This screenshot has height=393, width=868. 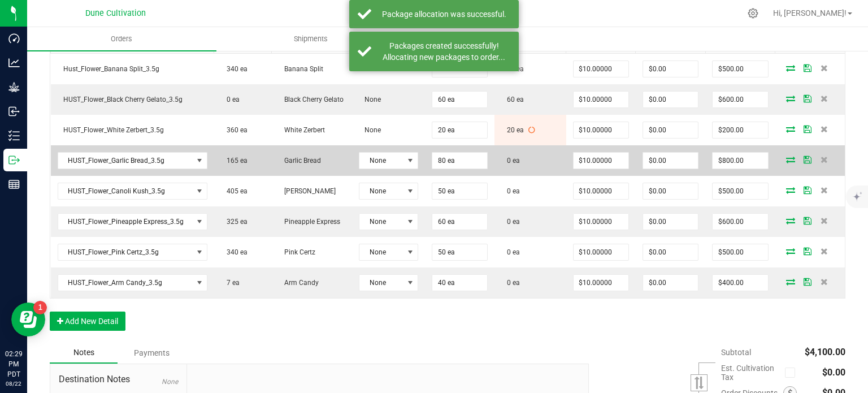 I want to click on span: Destination Notes, so click(x=118, y=379).